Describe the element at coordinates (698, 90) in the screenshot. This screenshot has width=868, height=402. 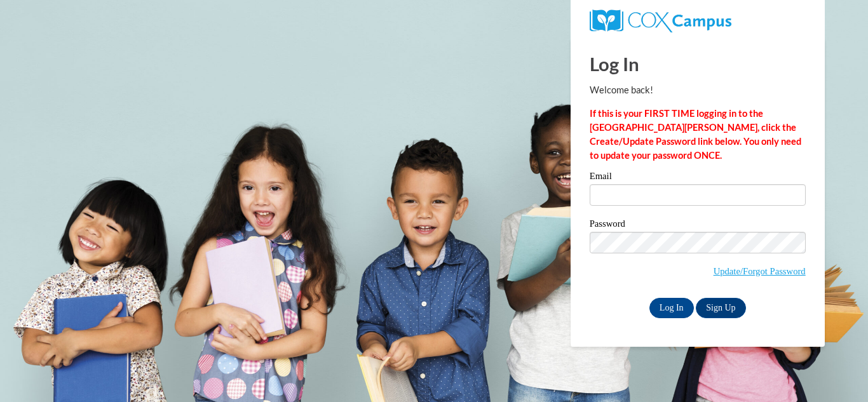
I see `p: Welcome back!` at that location.